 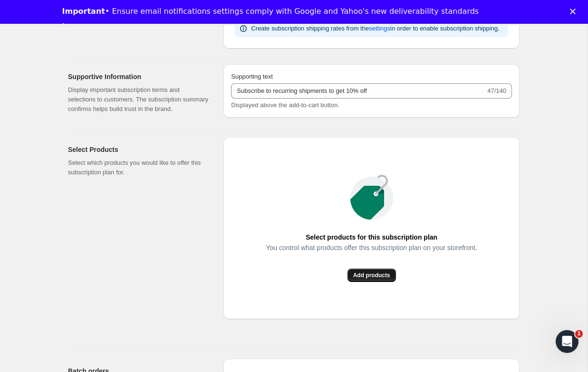 I want to click on span: Supporting text, so click(x=251, y=76).